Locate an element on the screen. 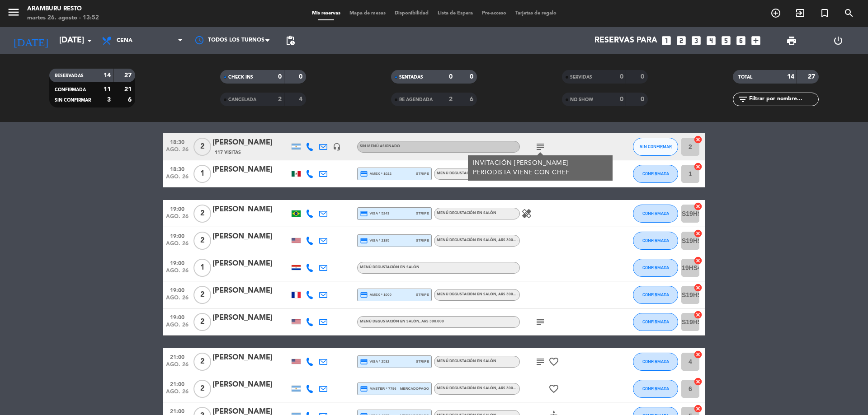  i: favorite_border is located at coordinates (554, 362).